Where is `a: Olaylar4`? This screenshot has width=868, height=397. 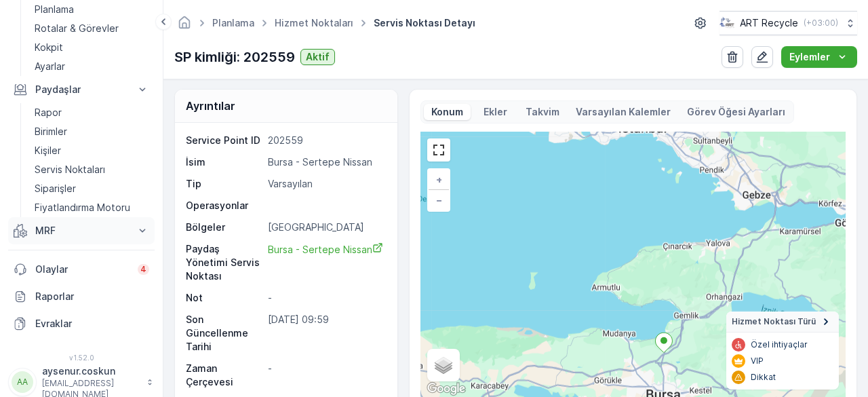 a: Olaylar4 is located at coordinates (82, 269).